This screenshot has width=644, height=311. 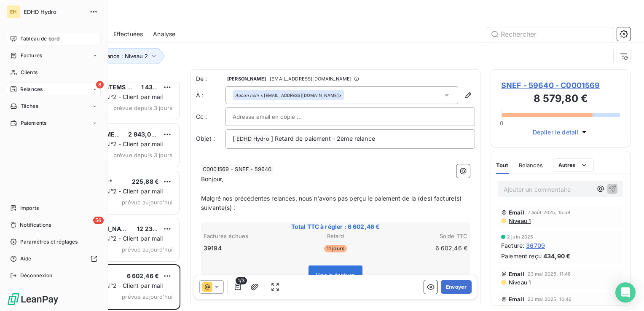 I want to click on span: Bonjour,, so click(x=212, y=178).